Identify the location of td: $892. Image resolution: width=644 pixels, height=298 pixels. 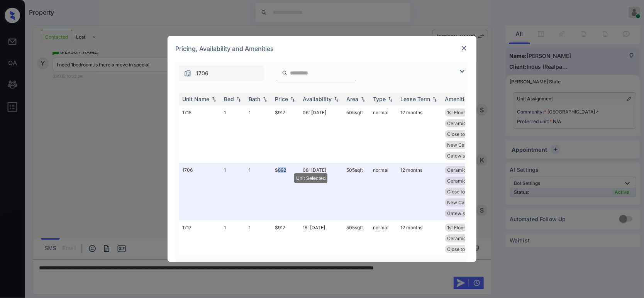
(286, 191).